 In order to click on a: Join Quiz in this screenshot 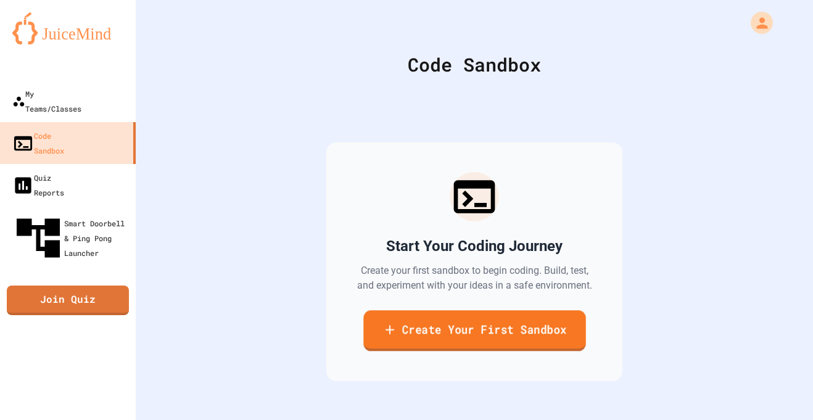, I will do `click(68, 300)`.